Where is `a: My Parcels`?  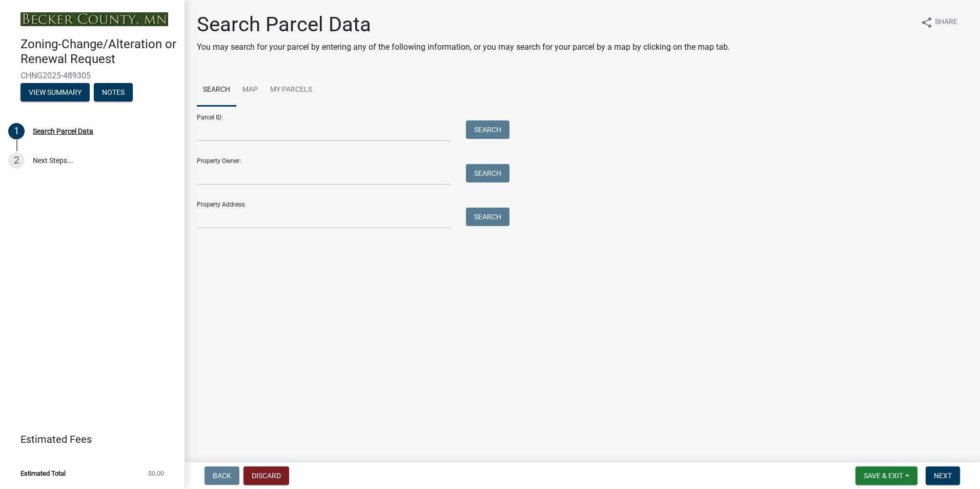
a: My Parcels is located at coordinates (291, 90).